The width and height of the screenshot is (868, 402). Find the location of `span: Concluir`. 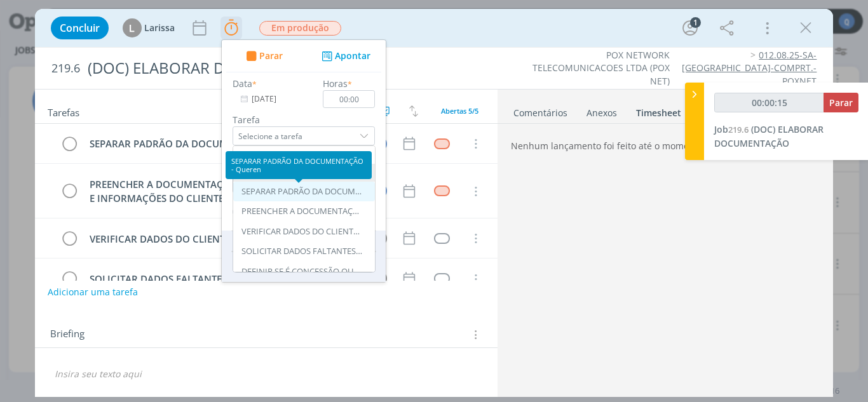

span: Concluir is located at coordinates (80, 28).